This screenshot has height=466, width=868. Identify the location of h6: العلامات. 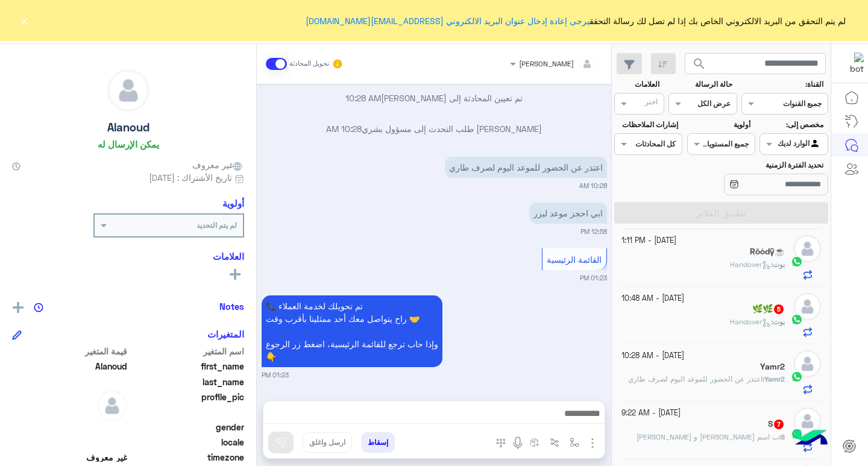
(128, 256).